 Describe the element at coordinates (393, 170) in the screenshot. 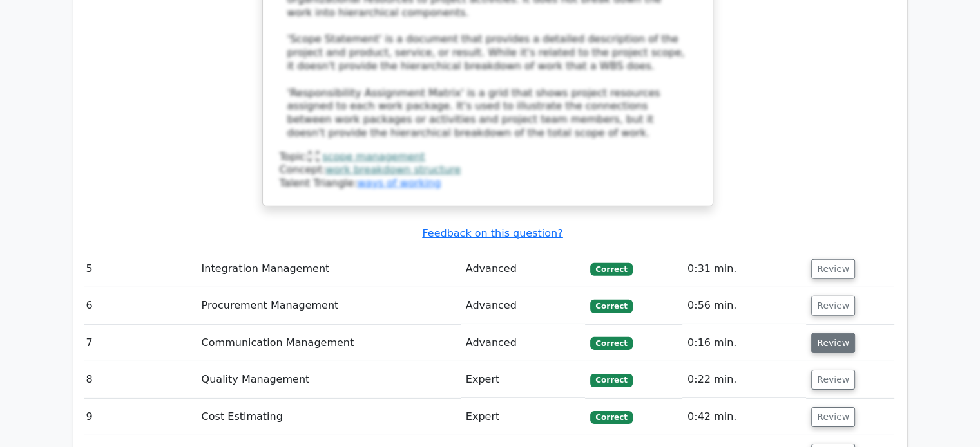

I see `a: work breakdown structure` at that location.